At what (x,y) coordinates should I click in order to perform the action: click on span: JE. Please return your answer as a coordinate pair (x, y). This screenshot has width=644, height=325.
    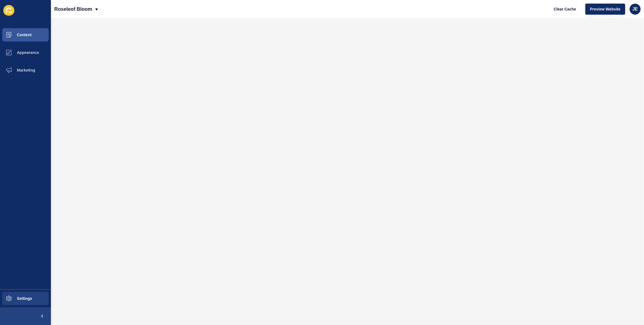
    Looking at the image, I should click on (635, 10).